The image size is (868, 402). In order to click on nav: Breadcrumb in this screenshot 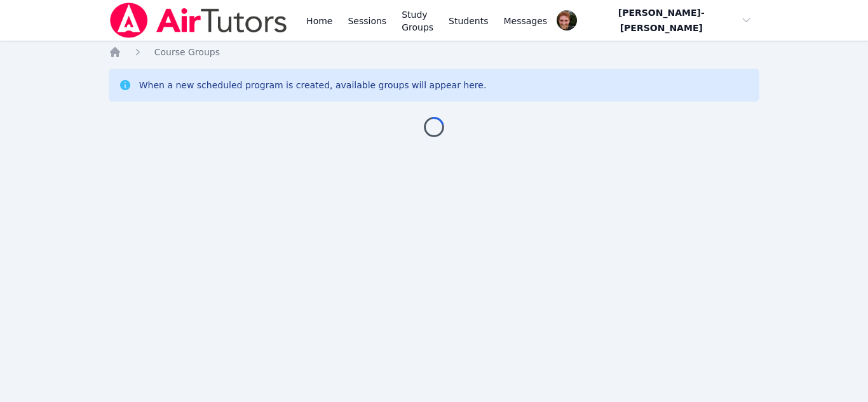, I will do `click(434, 52)`.